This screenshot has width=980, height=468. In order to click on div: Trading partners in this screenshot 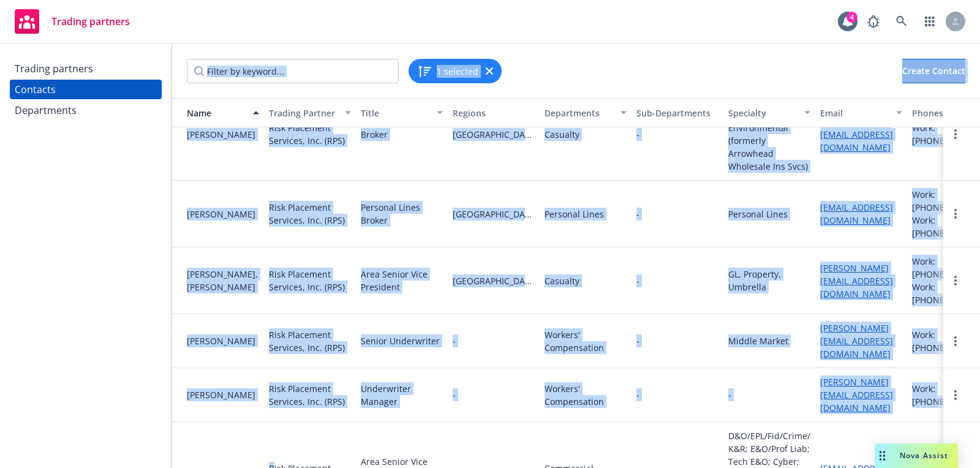, I will do `click(54, 69)`.